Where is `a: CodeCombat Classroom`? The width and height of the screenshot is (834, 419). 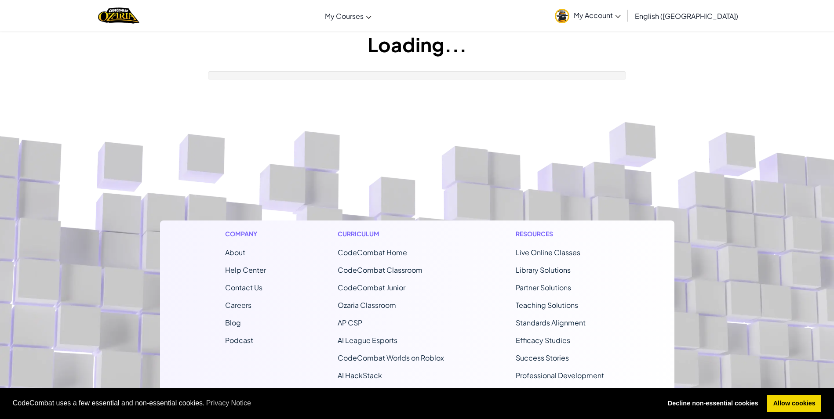 a: CodeCombat Classroom is located at coordinates (380, 270).